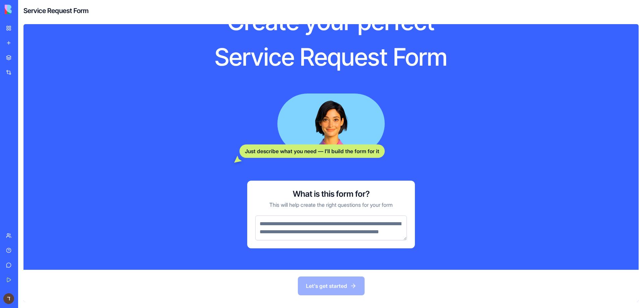 Image resolution: width=644 pixels, height=308 pixels. What do you see at coordinates (331, 57) in the screenshot?
I see `h1: Service Request Form` at bounding box center [331, 57].